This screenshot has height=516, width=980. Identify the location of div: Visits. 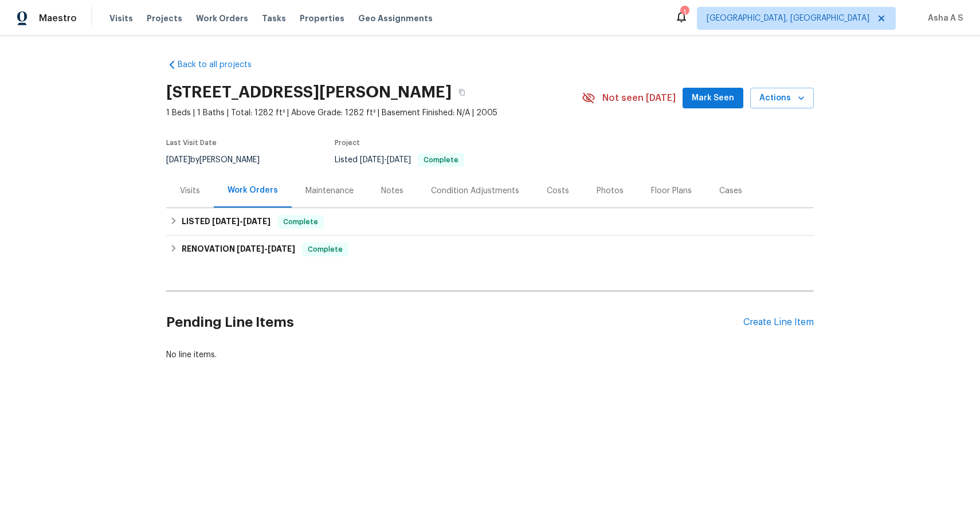
(189, 191).